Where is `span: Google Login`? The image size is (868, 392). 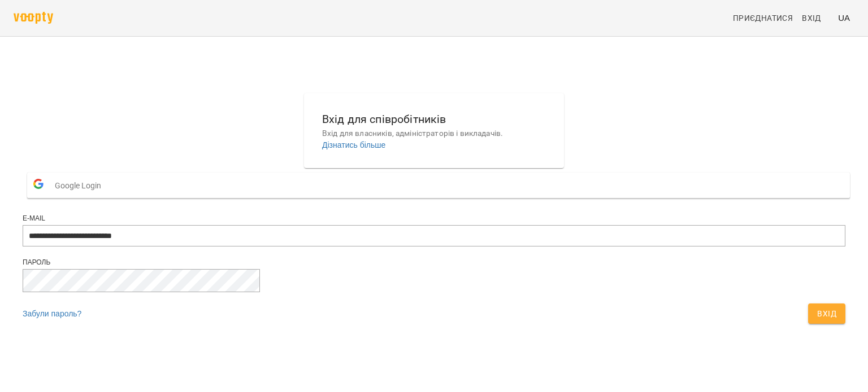
span: Google Login is located at coordinates (81, 186).